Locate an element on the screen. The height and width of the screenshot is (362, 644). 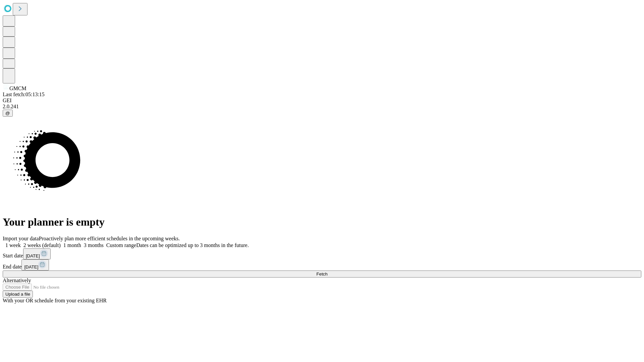
span: 1 month is located at coordinates (72, 245).